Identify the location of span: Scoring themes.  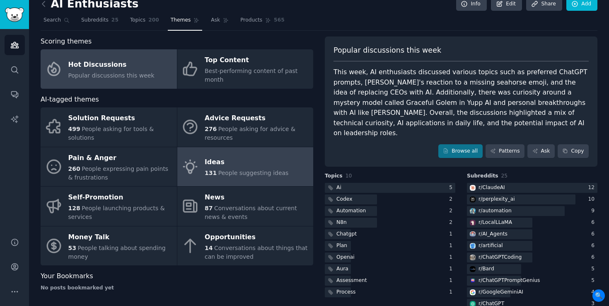
(66, 41).